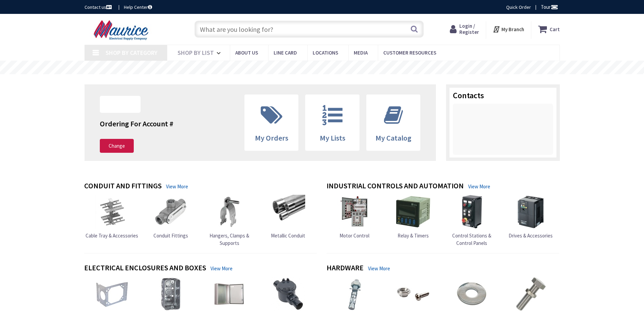 The image size is (644, 313). Describe the element at coordinates (112, 236) in the screenshot. I see `span: Cable Tray & Accessories` at that location.